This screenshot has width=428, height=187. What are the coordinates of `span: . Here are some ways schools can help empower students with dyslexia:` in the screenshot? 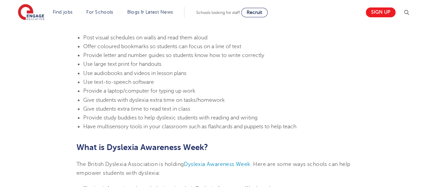 It's located at (213, 168).